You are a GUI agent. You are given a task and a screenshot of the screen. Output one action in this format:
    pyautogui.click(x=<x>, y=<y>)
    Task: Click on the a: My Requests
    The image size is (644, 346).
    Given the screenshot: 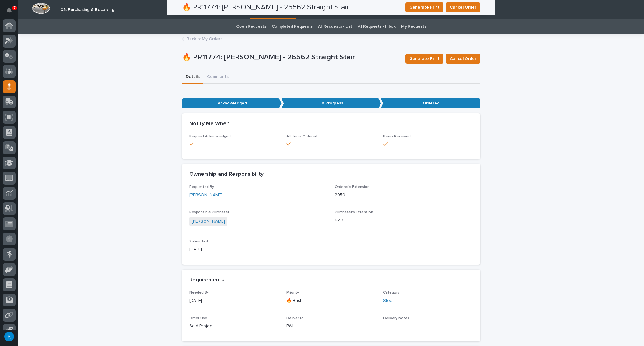 What is the action you would take?
    pyautogui.click(x=413, y=26)
    